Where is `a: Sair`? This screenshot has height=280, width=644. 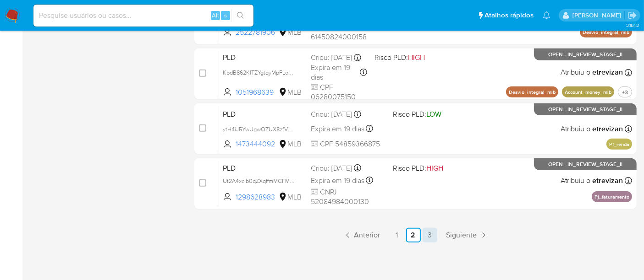
a: Sair is located at coordinates (632, 15).